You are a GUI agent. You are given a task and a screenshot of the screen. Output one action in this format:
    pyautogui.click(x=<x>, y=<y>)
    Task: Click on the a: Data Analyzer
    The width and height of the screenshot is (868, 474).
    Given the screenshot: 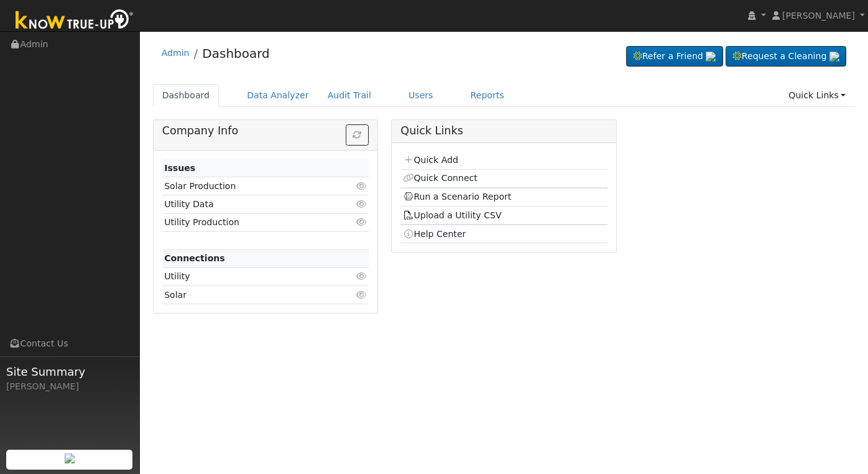 What is the action you would take?
    pyautogui.click(x=278, y=96)
    